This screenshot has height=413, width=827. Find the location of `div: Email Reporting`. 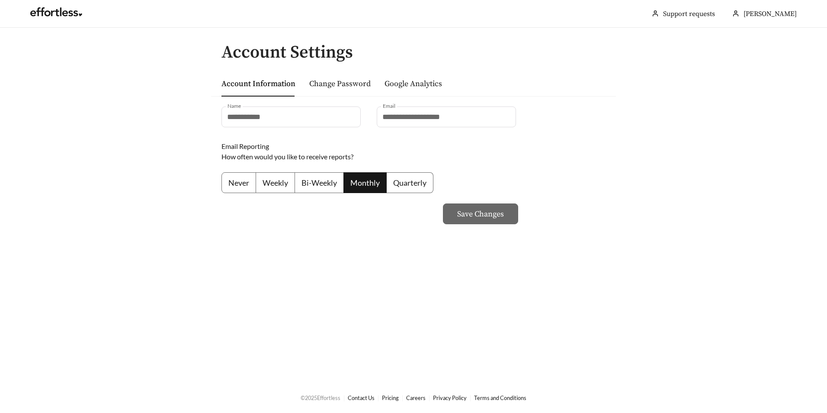

div: Email Reporting is located at coordinates (362, 146).